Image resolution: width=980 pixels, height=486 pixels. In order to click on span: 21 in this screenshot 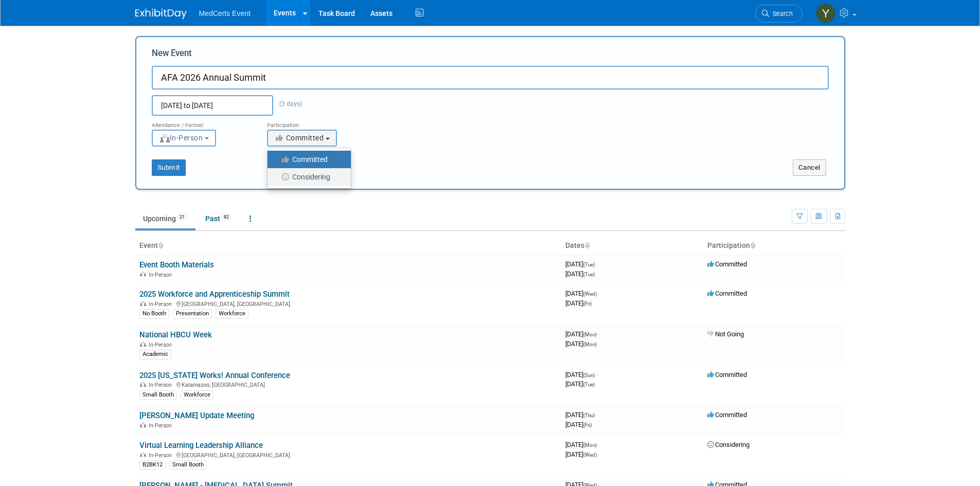, I will do `click(182, 217)`.